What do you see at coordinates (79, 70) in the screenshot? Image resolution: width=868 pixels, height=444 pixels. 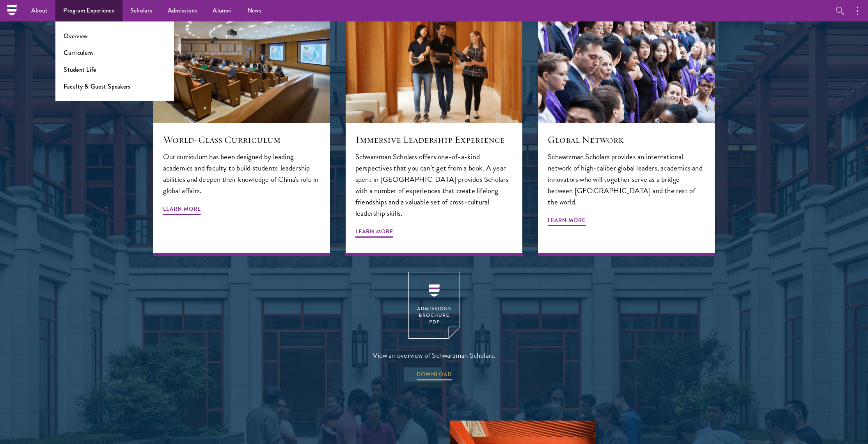 I see `a: Student Life` at bounding box center [79, 70].